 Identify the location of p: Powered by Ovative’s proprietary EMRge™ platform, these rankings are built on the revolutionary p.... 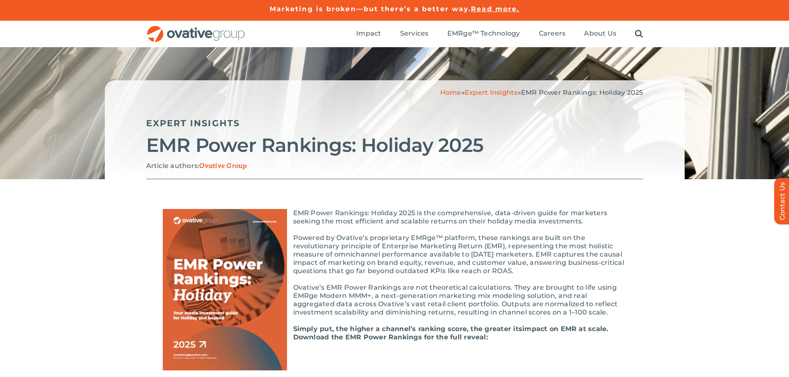
(395, 255).